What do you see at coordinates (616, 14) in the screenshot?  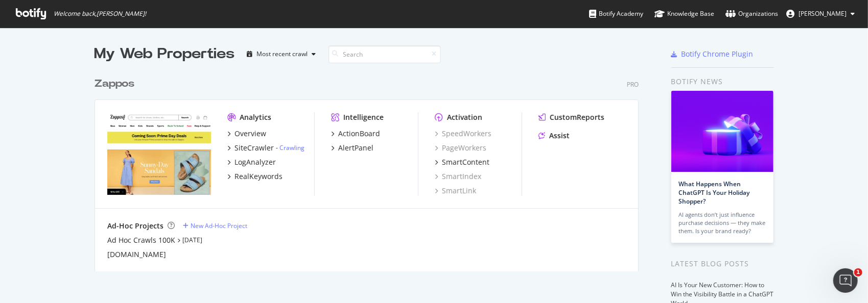 I see `div: Botify Academy` at bounding box center [616, 14].